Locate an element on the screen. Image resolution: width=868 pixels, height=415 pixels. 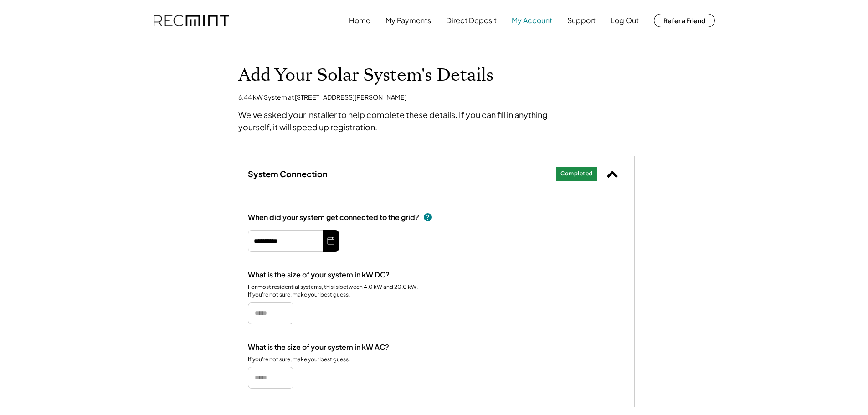
div: If you're not sure, make your best guess. is located at coordinates (299, 360).